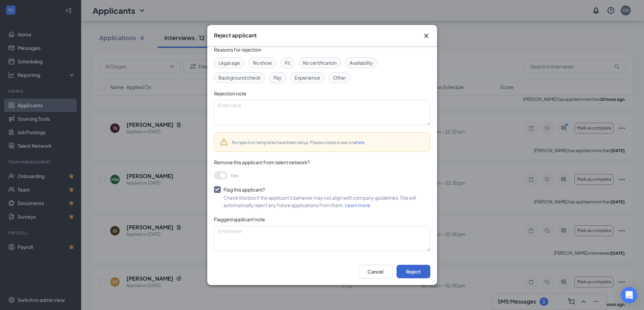 This screenshot has width=644, height=310. Describe the element at coordinates (224, 142) in the screenshot. I see `svg: Warning` at that location.